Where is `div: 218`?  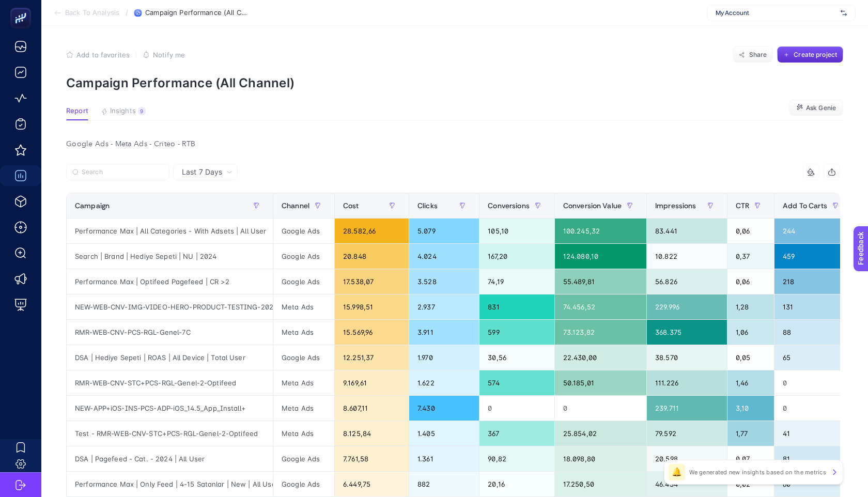 div: 218 is located at coordinates (813, 282).